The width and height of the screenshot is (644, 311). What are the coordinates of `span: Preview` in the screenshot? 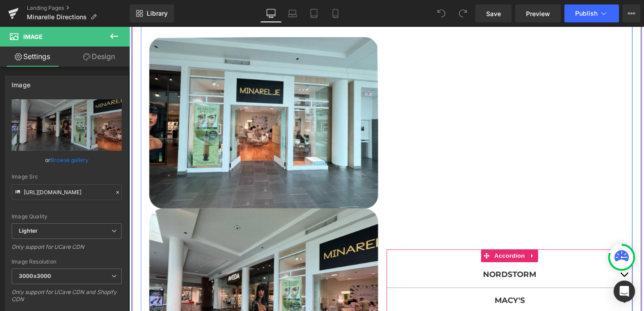 It's located at (538, 14).